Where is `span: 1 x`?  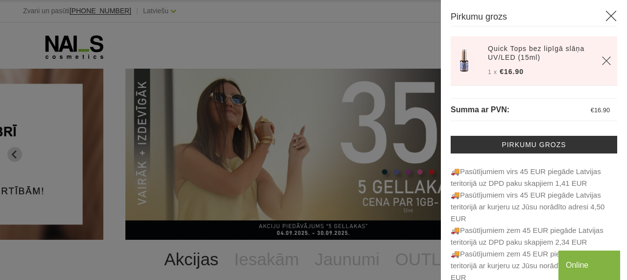 span: 1 x is located at coordinates (492, 72).